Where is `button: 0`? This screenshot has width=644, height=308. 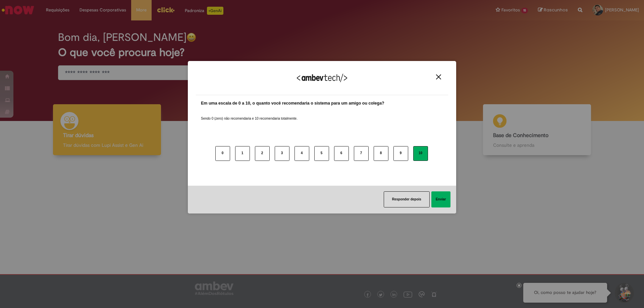
button: 0 is located at coordinates (223, 154).